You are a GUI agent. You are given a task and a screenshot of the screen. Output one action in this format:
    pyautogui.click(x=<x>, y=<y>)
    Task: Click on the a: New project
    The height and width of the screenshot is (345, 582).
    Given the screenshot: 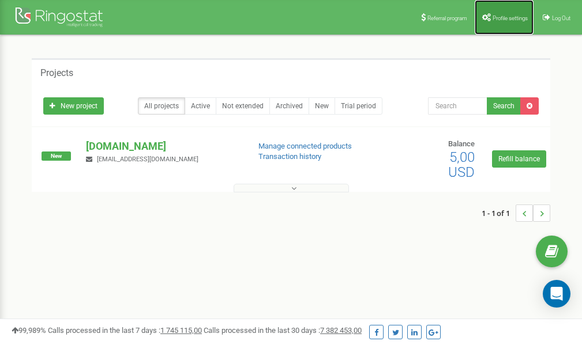 What is the action you would take?
    pyautogui.click(x=73, y=106)
    